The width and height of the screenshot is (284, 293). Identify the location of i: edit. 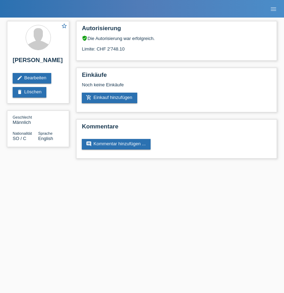
(20, 78).